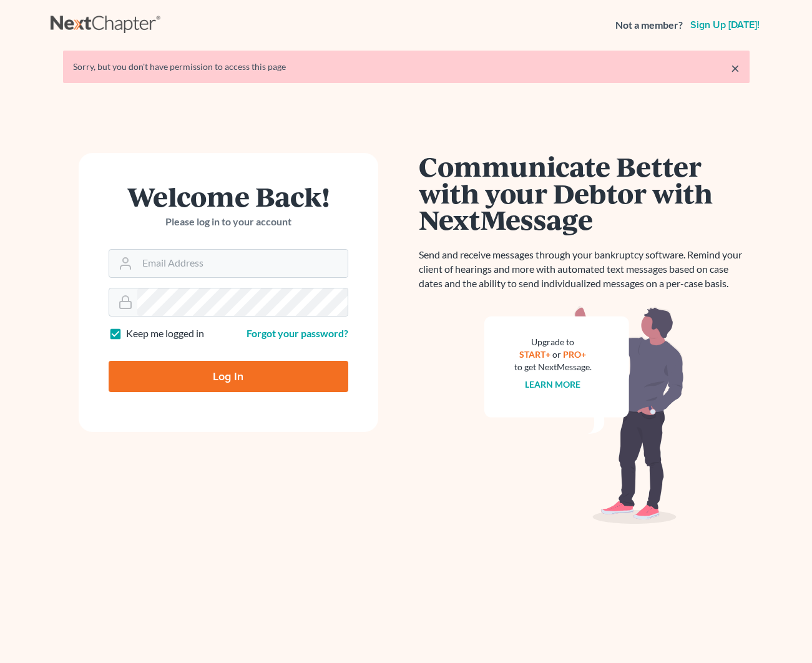 This screenshot has width=812, height=663. What do you see at coordinates (584, 416) in the screenshot?
I see `img: nextmessage_bg-59042aed3d76b12b5cd301f8e5b87938c9018125f34e5fa2b7a6b67550977c72.svg` at bounding box center [584, 416].